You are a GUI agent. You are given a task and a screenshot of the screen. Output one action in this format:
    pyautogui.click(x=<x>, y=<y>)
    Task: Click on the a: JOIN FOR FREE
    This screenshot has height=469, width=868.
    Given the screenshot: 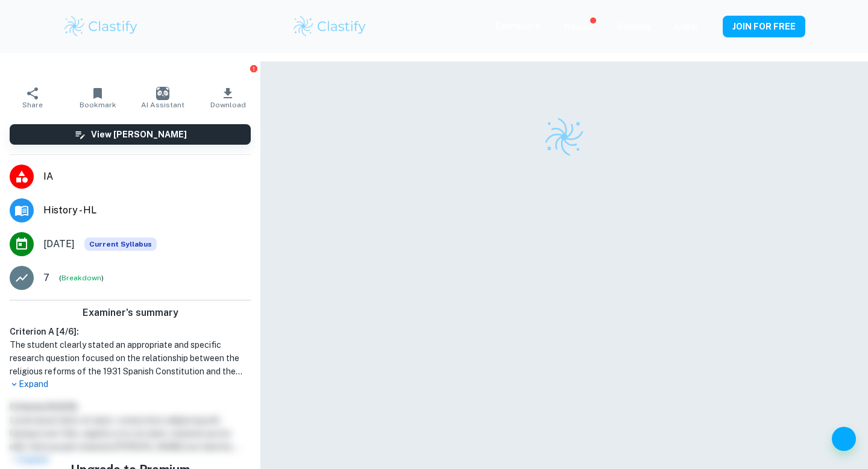 What is the action you would take?
    pyautogui.click(x=764, y=27)
    